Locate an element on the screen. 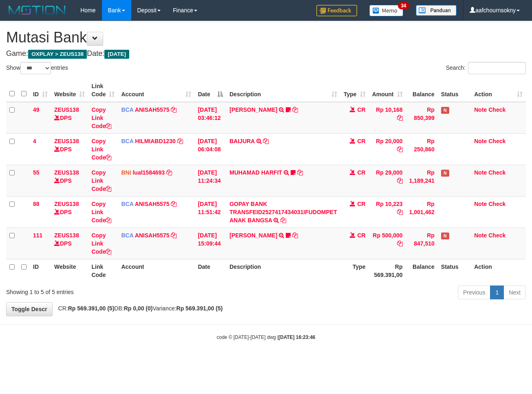  th: Status is located at coordinates (454, 90).